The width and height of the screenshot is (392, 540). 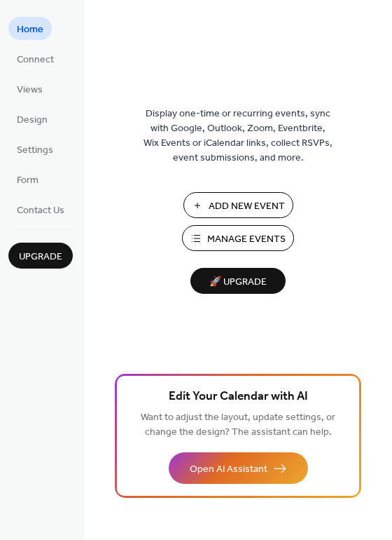 I want to click on a: Settings, so click(x=35, y=148).